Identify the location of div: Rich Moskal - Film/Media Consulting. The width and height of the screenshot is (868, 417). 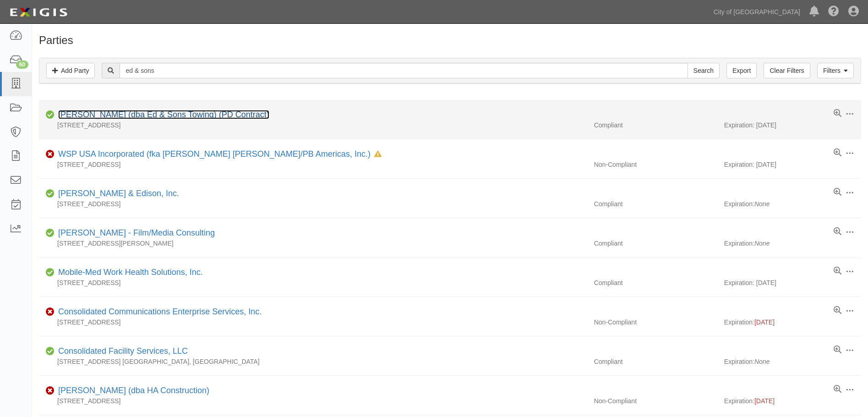
(135, 233).